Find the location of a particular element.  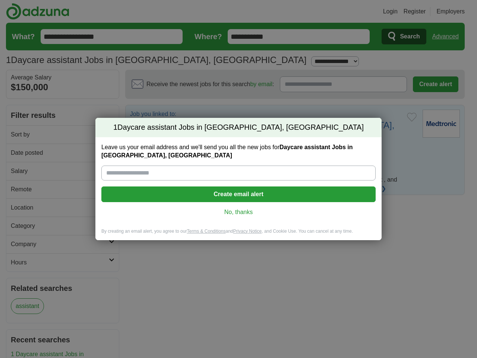

a: No, thanks is located at coordinates (239, 212).